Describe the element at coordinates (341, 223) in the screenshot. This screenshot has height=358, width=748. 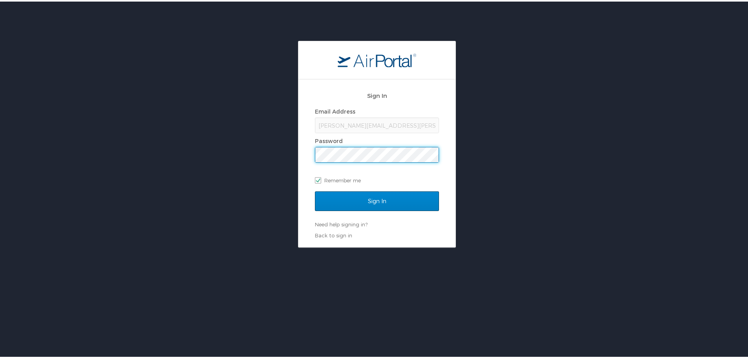
I see `a: Need help signing in?` at that location.